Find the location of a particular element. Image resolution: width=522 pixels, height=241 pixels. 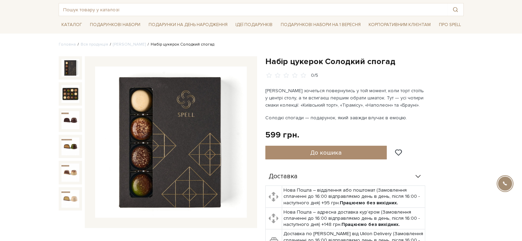

a: Подарункові набори is located at coordinates (115, 25).